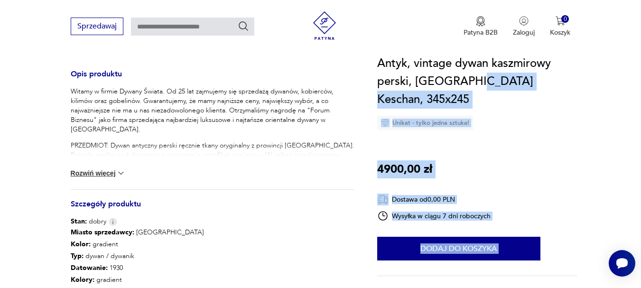 The height and width of the screenshot is (288, 641). Describe the element at coordinates (383, 199) in the screenshot. I see `img: Ikona dostawy` at that location.